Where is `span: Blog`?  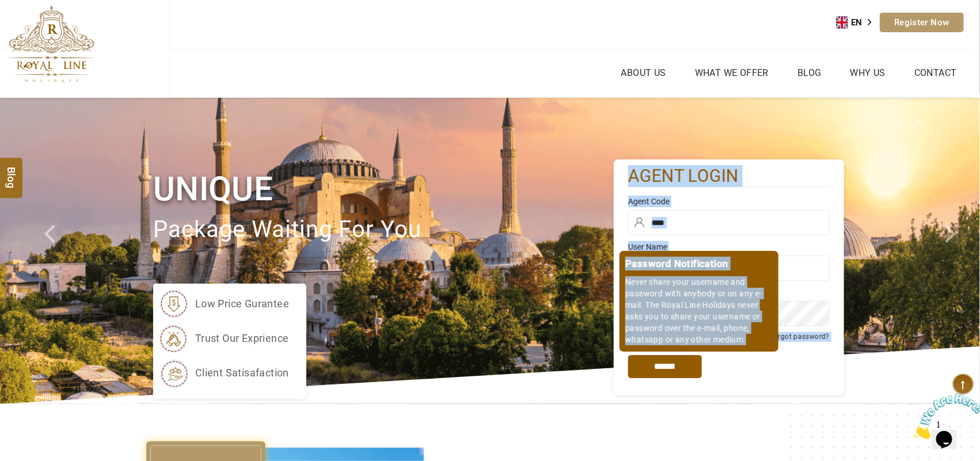 span: Blog is located at coordinates (12, 171).